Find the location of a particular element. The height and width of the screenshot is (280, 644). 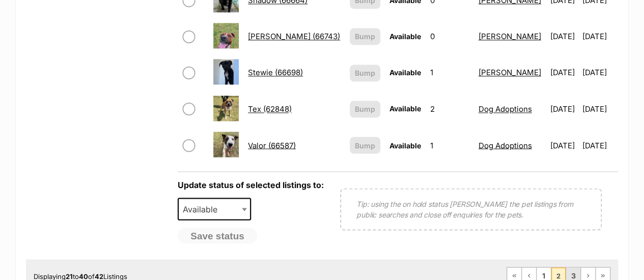

strong: 21 is located at coordinates (69, 276).